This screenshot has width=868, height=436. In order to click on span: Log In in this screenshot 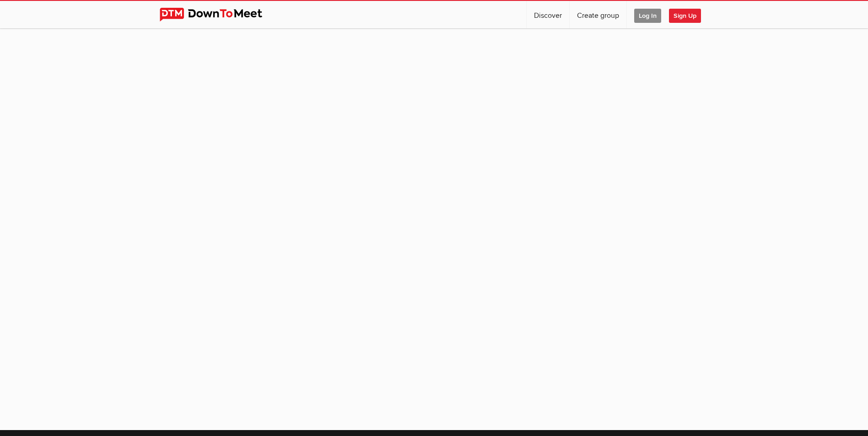, I will do `click(648, 16)`.